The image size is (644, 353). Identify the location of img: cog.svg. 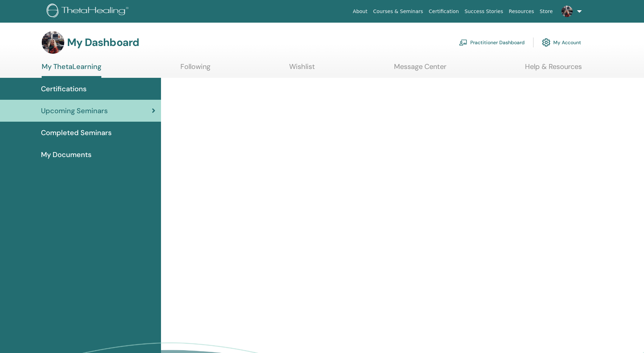
(546, 42).